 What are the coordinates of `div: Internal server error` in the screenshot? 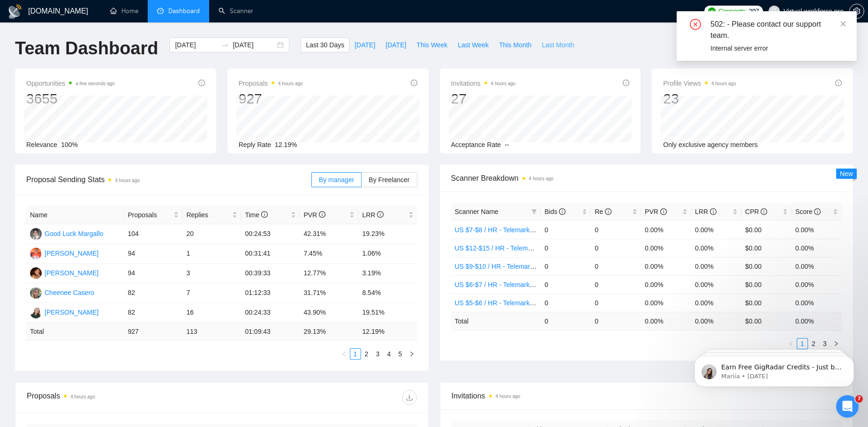 It's located at (778, 48).